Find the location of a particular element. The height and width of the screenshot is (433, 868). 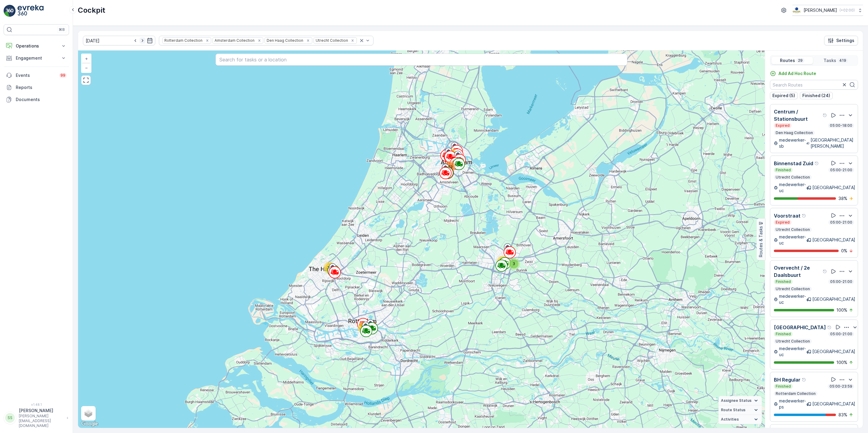

p: Cockpit is located at coordinates (92, 10).